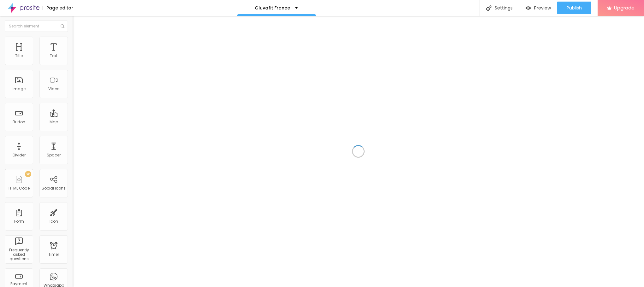 Image resolution: width=644 pixels, height=287 pixels. I want to click on span: Publish, so click(574, 8).